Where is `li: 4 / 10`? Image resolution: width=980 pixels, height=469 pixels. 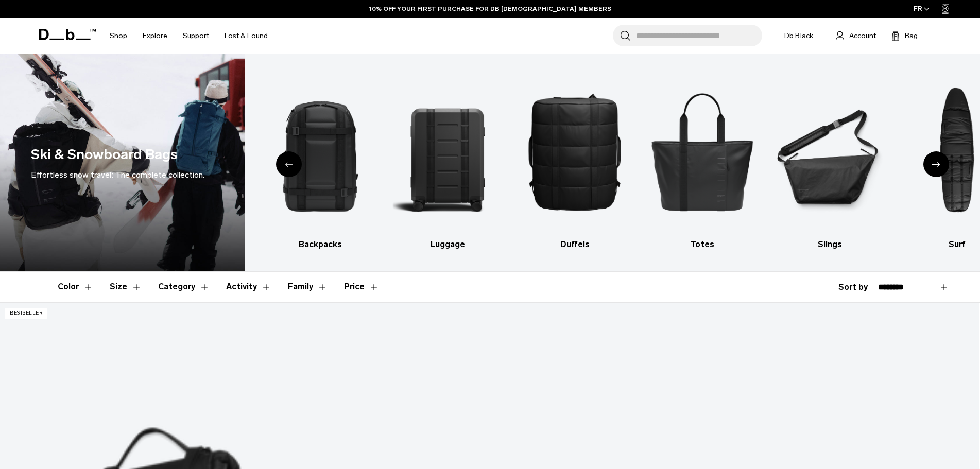 li: 4 / 10 is located at coordinates (574, 160).